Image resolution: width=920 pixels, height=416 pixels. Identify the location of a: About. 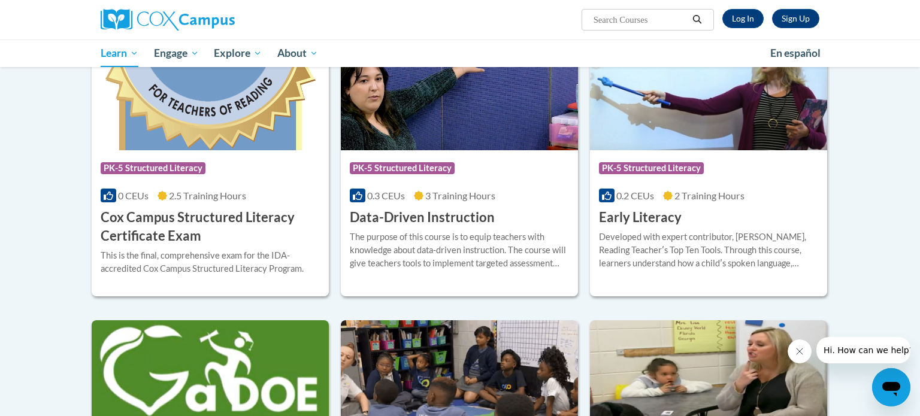
(298, 53).